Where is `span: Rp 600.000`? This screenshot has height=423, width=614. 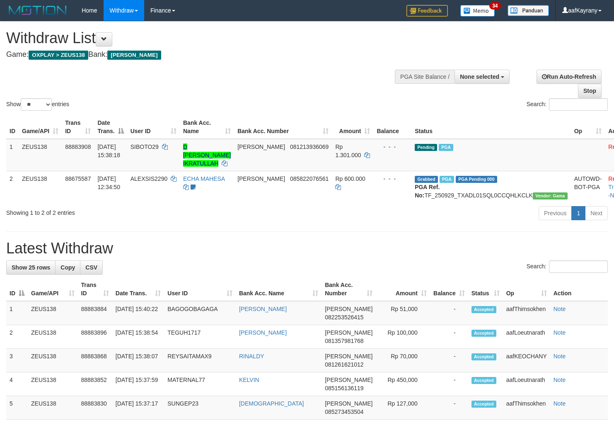 span: Rp 600.000 is located at coordinates (350, 179).